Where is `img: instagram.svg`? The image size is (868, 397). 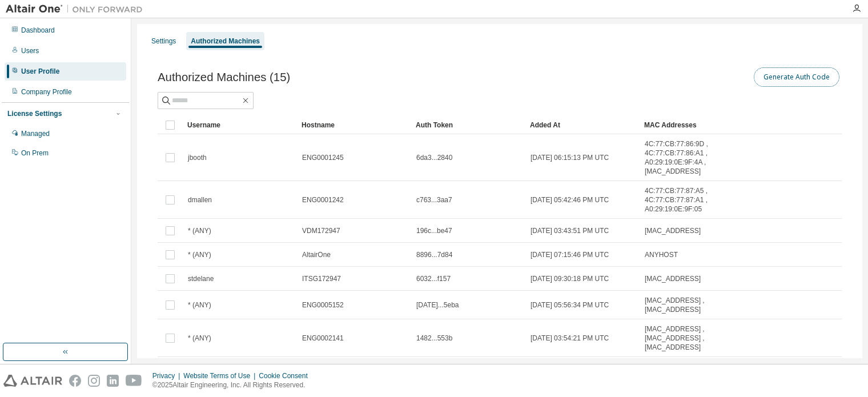 img: instagram.svg is located at coordinates (94, 380).